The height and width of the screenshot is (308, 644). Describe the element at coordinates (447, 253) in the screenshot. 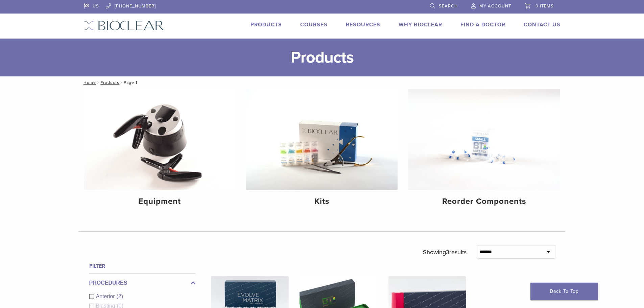

I see `span: 3` at that location.